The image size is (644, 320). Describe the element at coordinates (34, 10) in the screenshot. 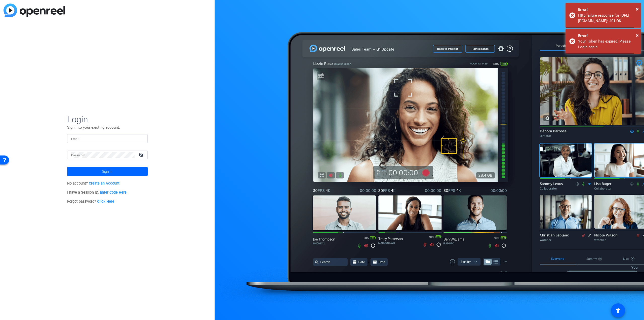

I see `img: blue-gradient.svg` at that location.